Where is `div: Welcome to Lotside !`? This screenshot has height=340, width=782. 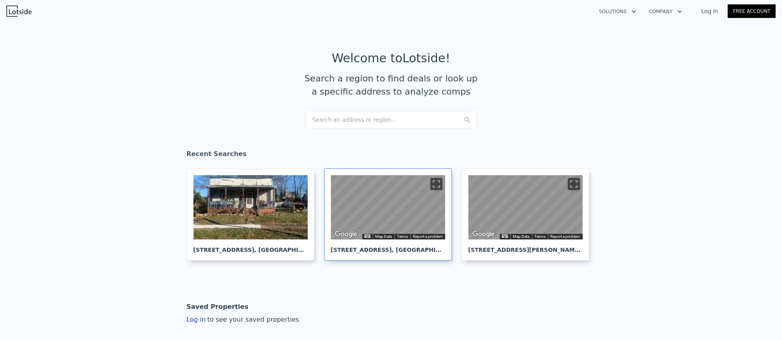
div: Welcome to Lotside ! is located at coordinates (391, 58).